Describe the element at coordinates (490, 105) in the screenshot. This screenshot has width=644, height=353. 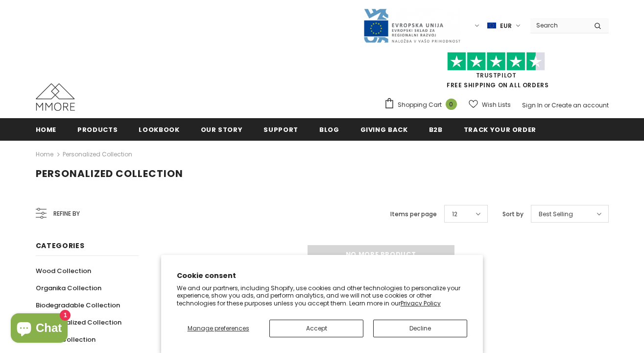
I see `a: Wish Lists` at that location.